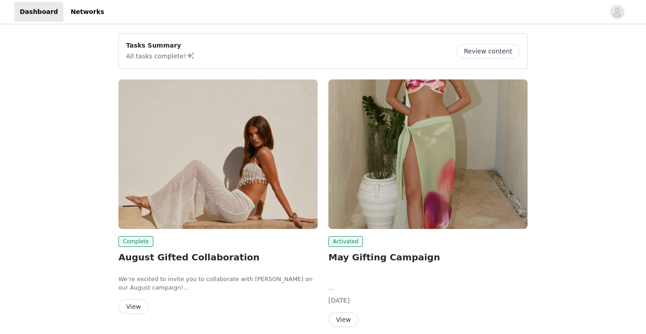  I want to click on p: All tasks complete!, so click(161, 56).